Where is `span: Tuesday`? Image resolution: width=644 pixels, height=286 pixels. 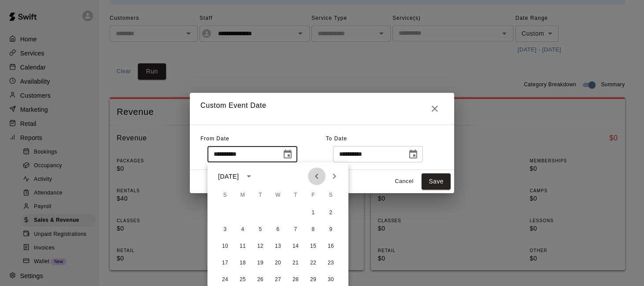 span: Tuesday is located at coordinates (260, 195).